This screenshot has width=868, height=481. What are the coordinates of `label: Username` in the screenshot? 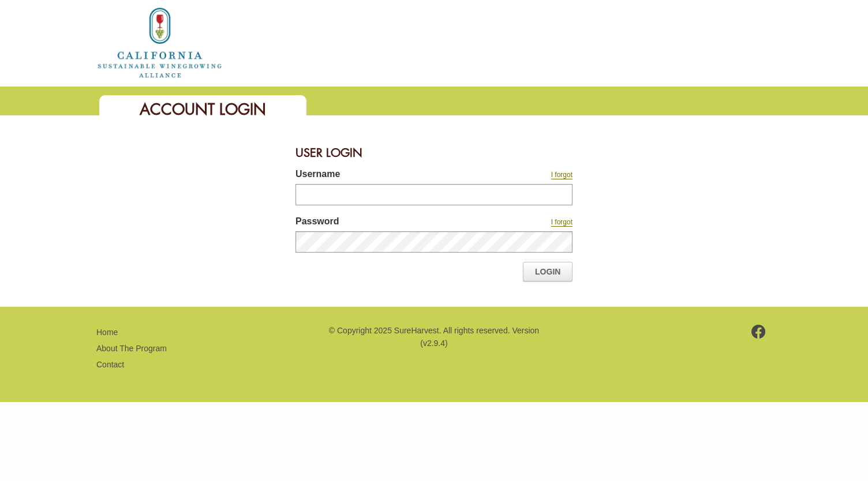 It's located at (385, 176).